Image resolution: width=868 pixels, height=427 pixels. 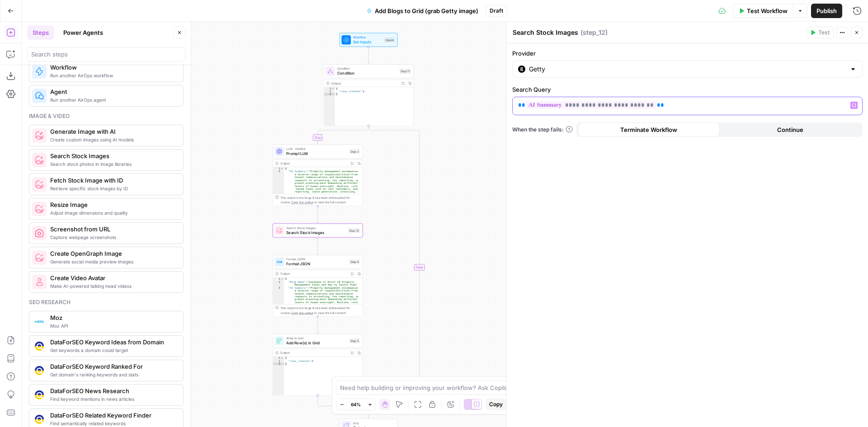 What do you see at coordinates (113, 254) in the screenshot?
I see `span: Create OpenGraph Image` at bounding box center [113, 254].